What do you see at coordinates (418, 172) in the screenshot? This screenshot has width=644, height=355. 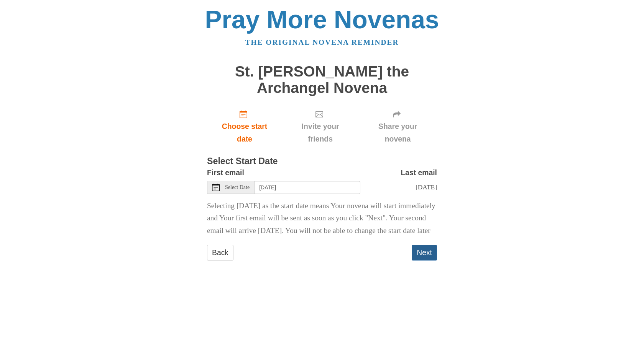 I see `label: Last email` at bounding box center [418, 172].